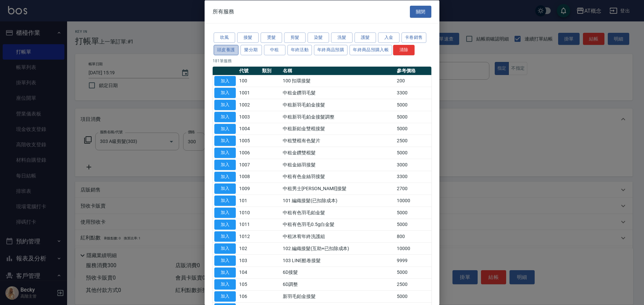 The image size is (644, 305). Describe the element at coordinates (341, 37) in the screenshot. I see `button: 洗髮` at that location.